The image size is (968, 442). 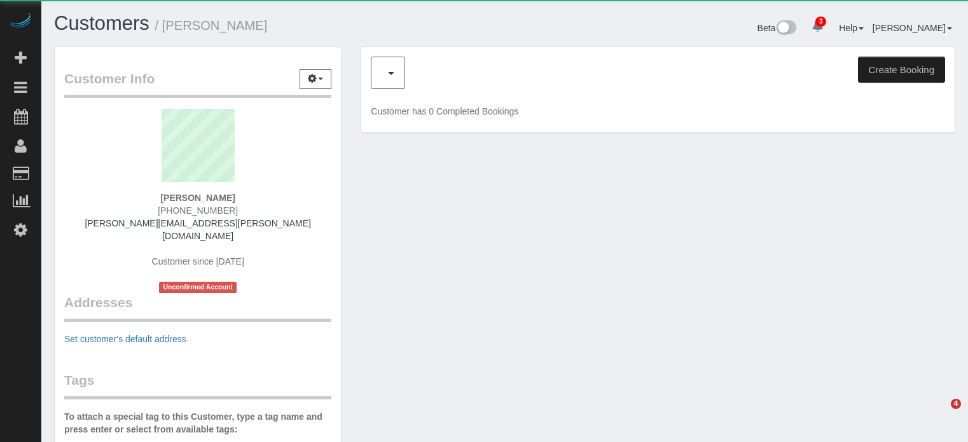 I want to click on legend: Tags, so click(x=198, y=385).